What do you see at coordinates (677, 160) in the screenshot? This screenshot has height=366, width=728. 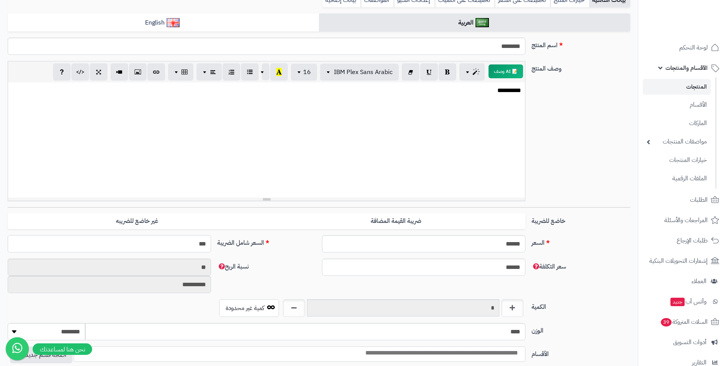 I see `a: خيارات المنتجات` at bounding box center [677, 160].